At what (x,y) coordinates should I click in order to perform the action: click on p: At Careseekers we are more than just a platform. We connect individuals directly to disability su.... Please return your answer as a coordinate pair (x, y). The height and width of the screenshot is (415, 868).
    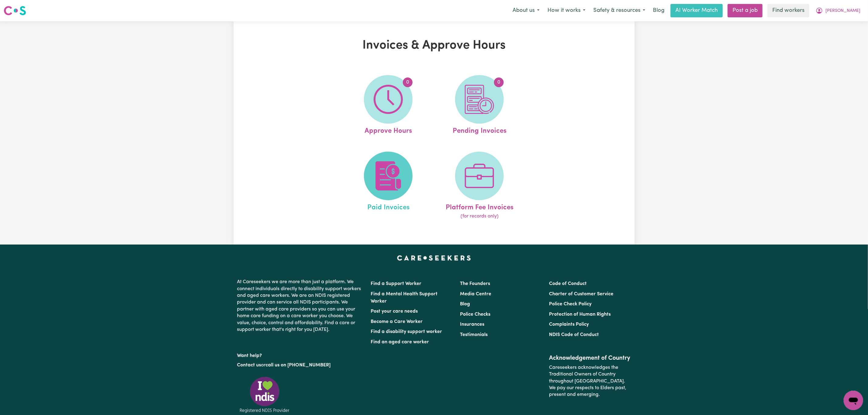
    Looking at the image, I should click on (301, 306).